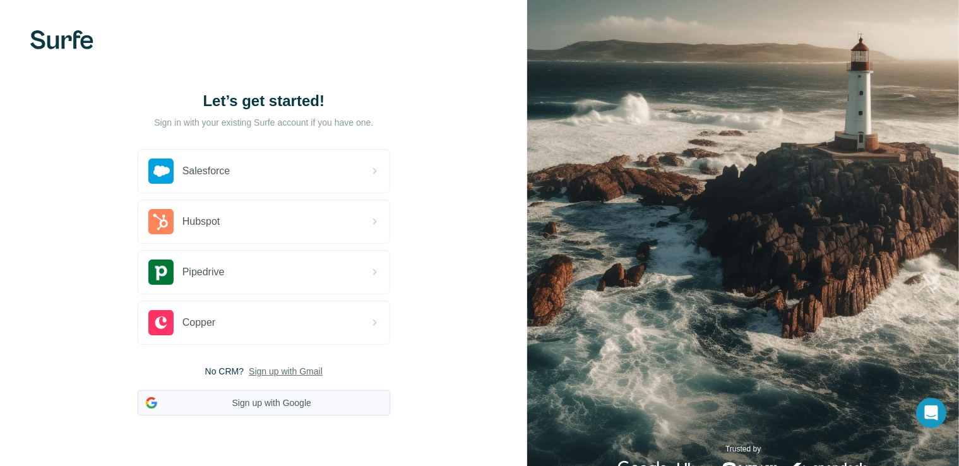 This screenshot has width=959, height=466. What do you see at coordinates (62, 40) in the screenshot?
I see `img: Surfe's logo` at bounding box center [62, 40].